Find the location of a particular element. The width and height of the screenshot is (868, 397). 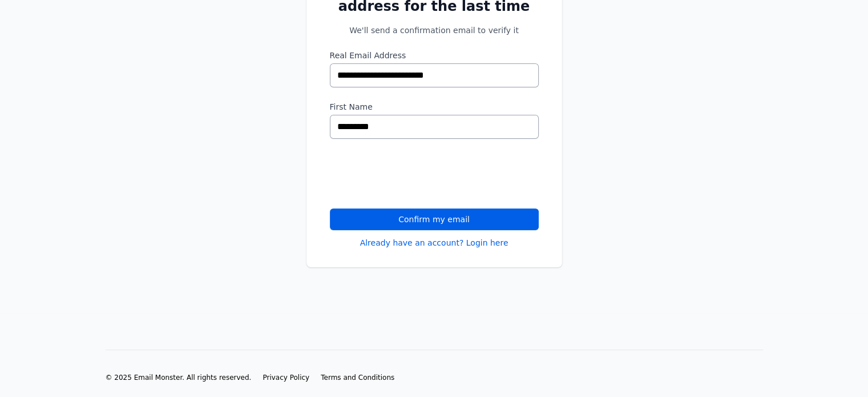

li: © 2025 Email Monster. All rights reserved. is located at coordinates (179, 378).